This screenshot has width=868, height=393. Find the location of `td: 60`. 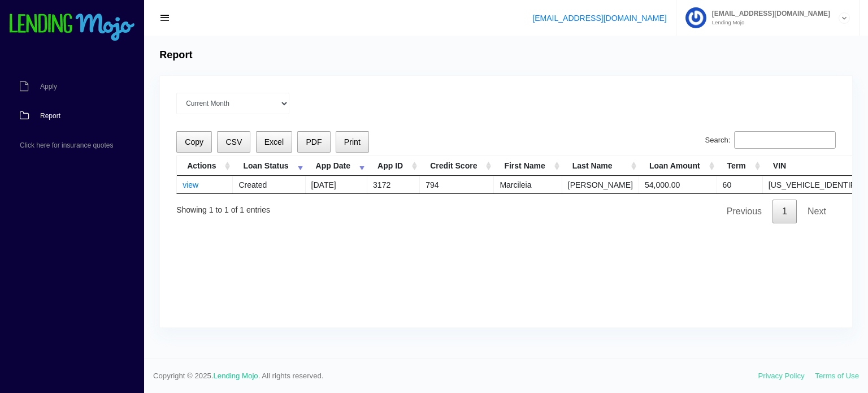

td: 60 is located at coordinates (740, 184).